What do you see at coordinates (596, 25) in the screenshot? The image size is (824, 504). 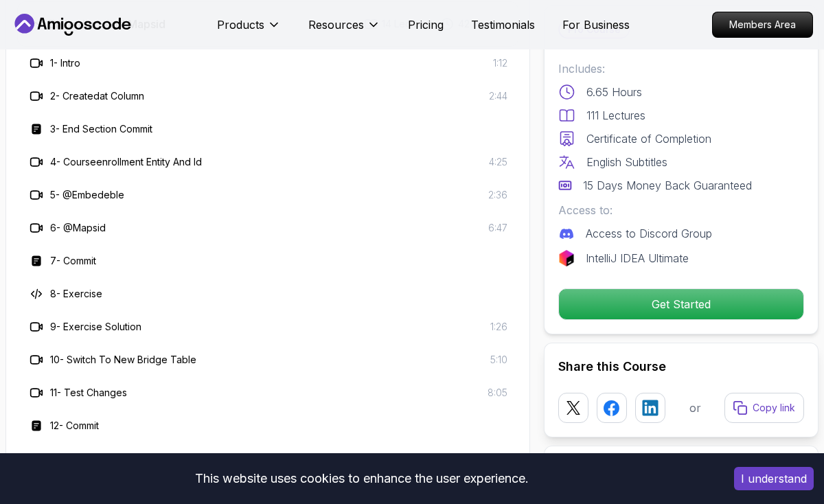 I see `a: For Business` at bounding box center [596, 25].